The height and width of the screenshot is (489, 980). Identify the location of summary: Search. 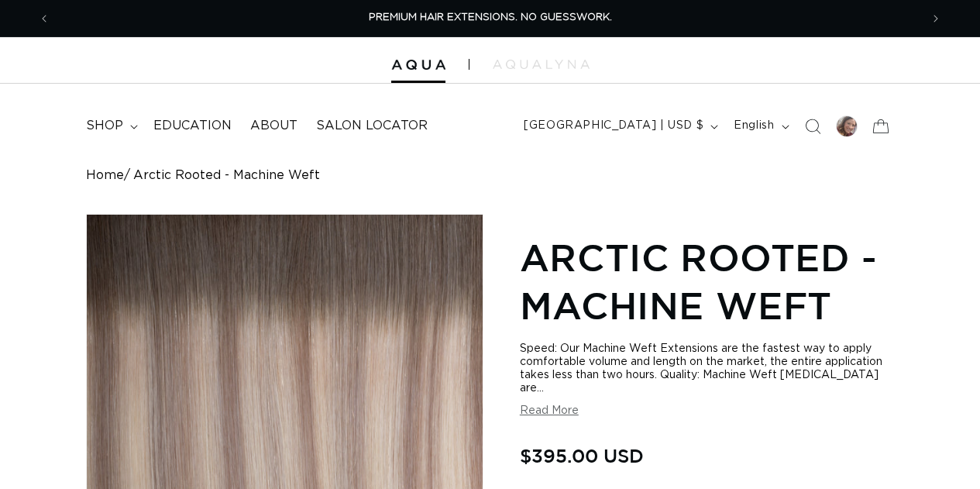
(813, 126).